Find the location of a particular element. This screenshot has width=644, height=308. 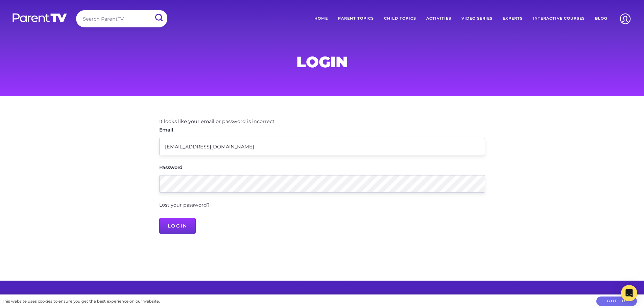

a: Blog is located at coordinates (600, 18).